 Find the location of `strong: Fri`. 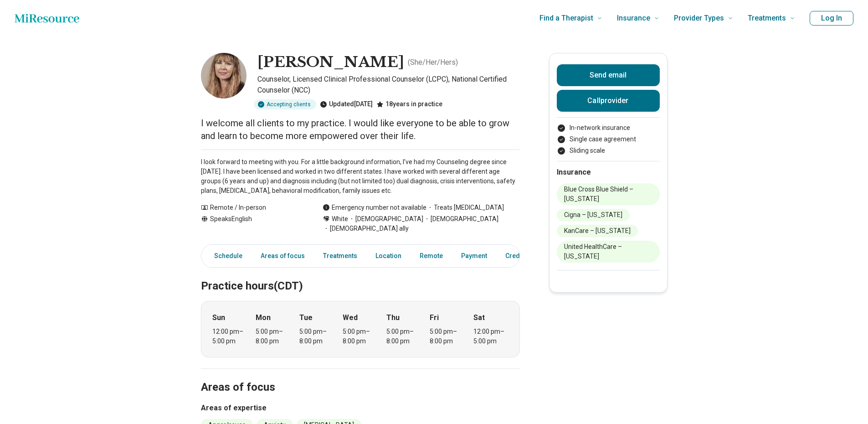

strong: Fri is located at coordinates (434, 318).